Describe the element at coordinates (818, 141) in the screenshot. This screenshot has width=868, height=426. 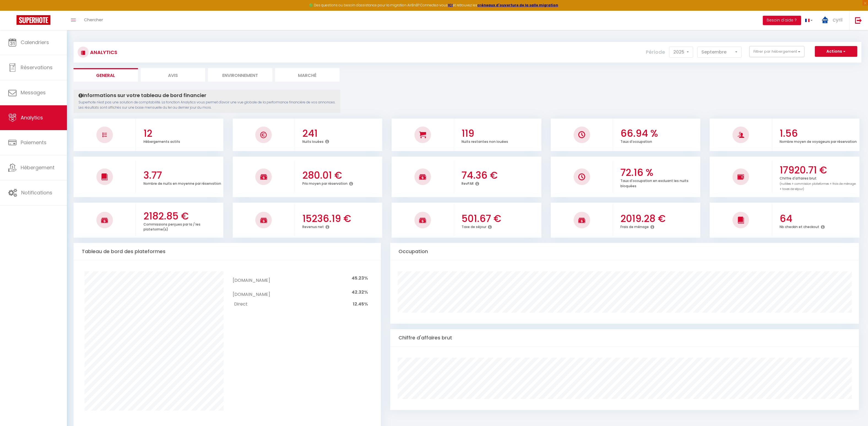
I see `p: Nombre moyen de voyageurs par réservation` at that location.